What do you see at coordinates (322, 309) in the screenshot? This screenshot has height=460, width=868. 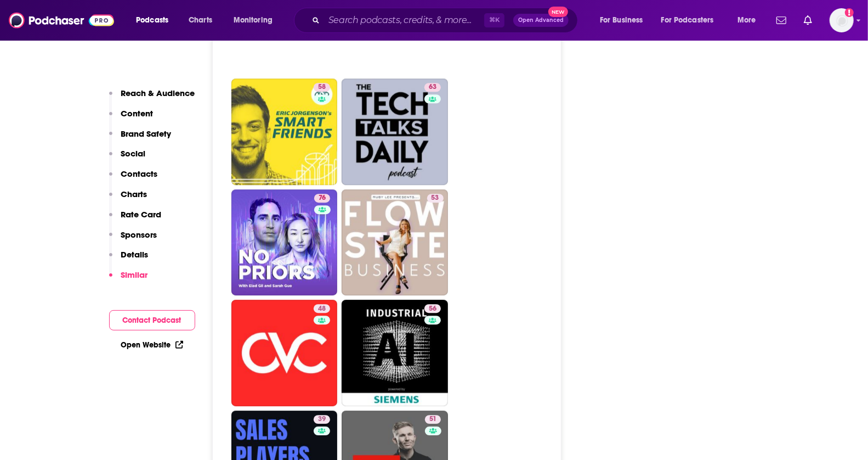 I see `span: 48` at bounding box center [322, 309].